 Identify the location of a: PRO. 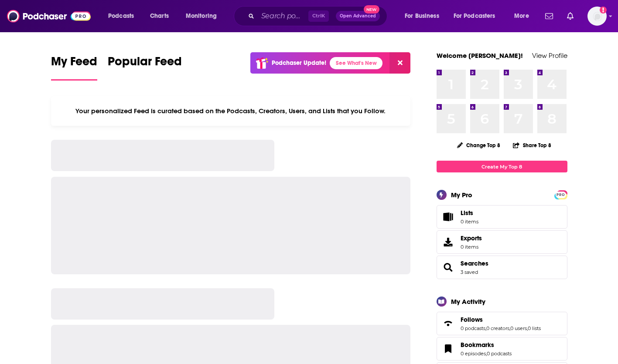
(561, 194).